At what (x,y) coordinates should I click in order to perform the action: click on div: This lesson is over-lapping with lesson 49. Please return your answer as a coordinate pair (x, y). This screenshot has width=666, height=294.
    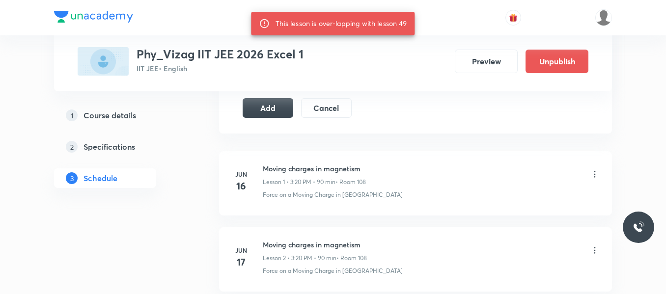
    Looking at the image, I should click on (341, 24).